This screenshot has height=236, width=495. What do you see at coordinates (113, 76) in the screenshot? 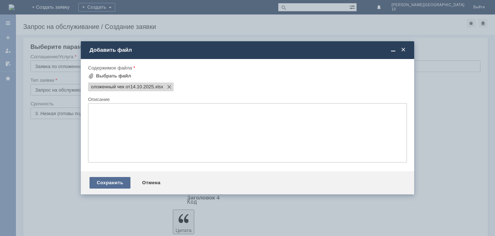
I see `div: Выбрать файл` at bounding box center [113, 76].